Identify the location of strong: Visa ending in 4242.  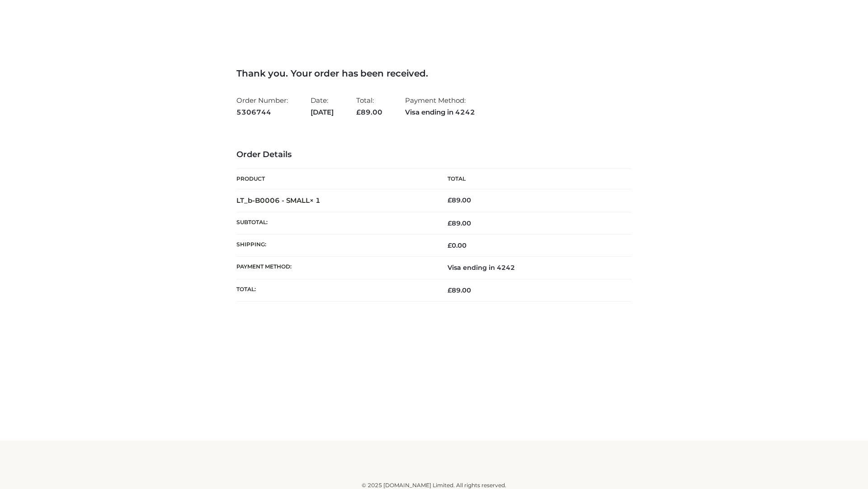
(440, 112).